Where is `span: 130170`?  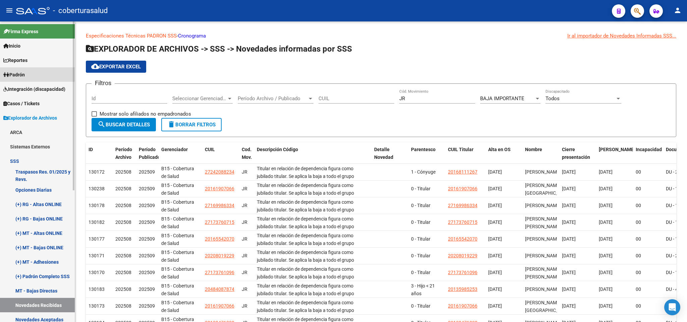
span: 130170 is located at coordinates (97, 273).